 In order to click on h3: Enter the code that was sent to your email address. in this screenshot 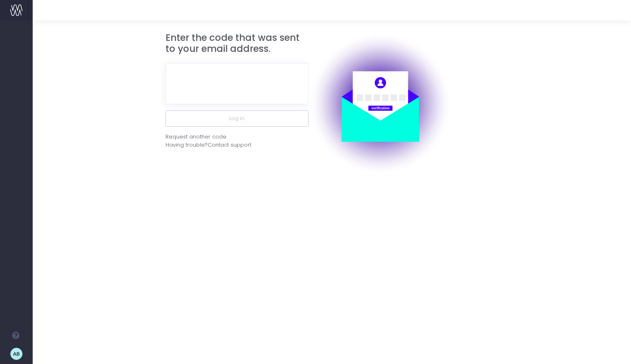, I will do `click(237, 43)`.